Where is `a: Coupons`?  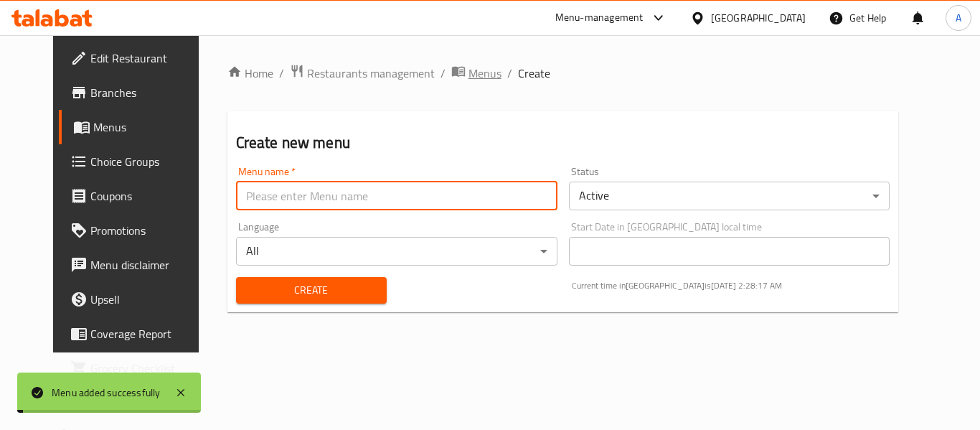 a: Coupons is located at coordinates (138, 196).